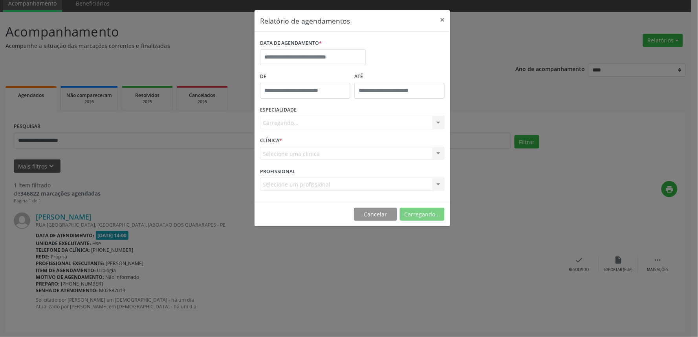 This screenshot has width=698, height=337. Describe the element at coordinates (305, 77) in the screenshot. I see `label: De` at that location.